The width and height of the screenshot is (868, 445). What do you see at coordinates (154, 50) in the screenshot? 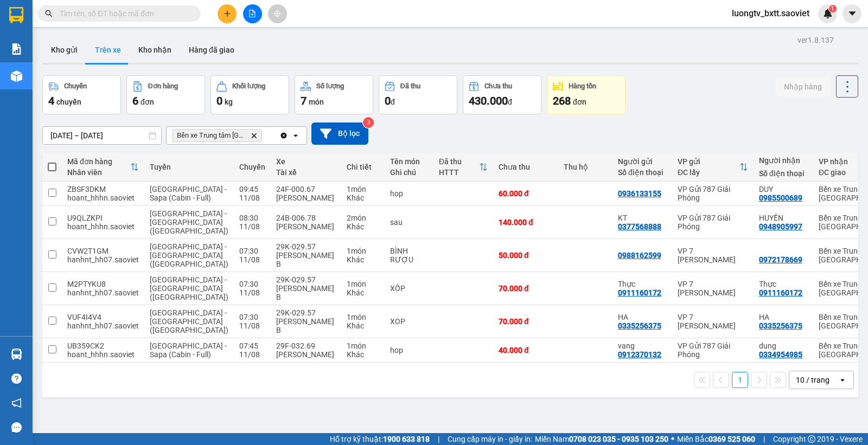
I see `button: Kho nhận` at bounding box center [154, 50].